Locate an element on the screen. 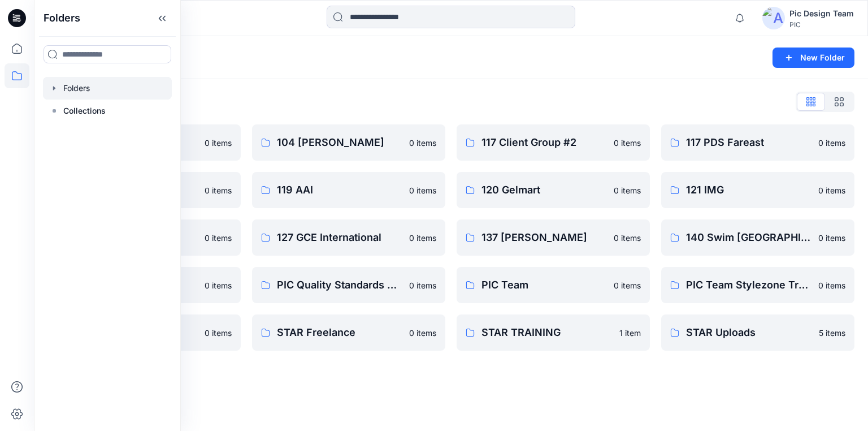 This screenshot has height=431, width=868. a: 127 GCE International0 items is located at coordinates (348, 238).